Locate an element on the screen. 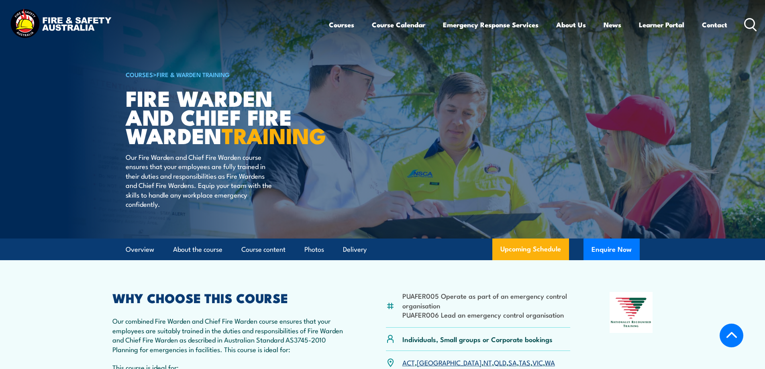 The height and width of the screenshot is (369, 765). a: Delivery is located at coordinates (354, 249).